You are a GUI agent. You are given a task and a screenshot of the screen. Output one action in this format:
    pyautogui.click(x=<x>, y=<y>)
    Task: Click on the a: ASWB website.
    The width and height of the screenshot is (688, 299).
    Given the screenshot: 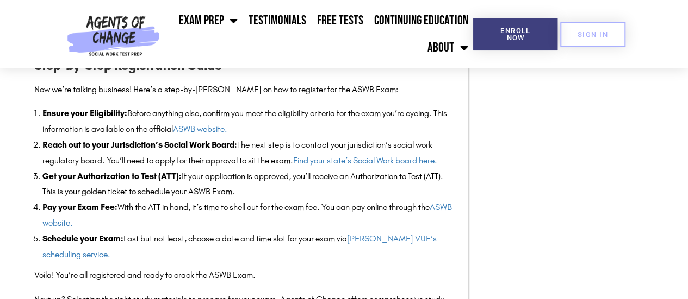 What is the action you would take?
    pyautogui.click(x=200, y=129)
    